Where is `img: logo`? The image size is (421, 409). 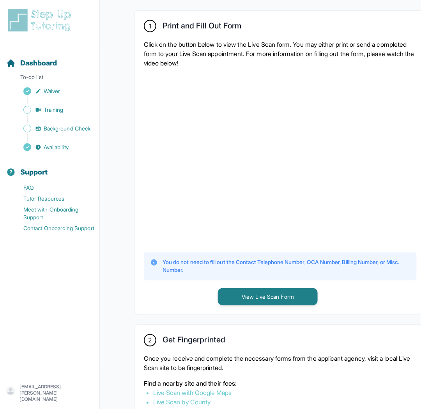
img: logo is located at coordinates (41, 20).